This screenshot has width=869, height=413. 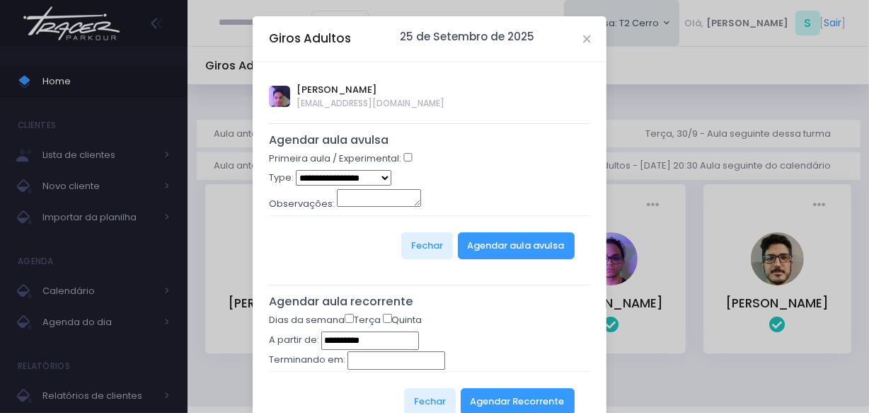 I want to click on h5: Agendar aula recorrente, so click(x=430, y=301).